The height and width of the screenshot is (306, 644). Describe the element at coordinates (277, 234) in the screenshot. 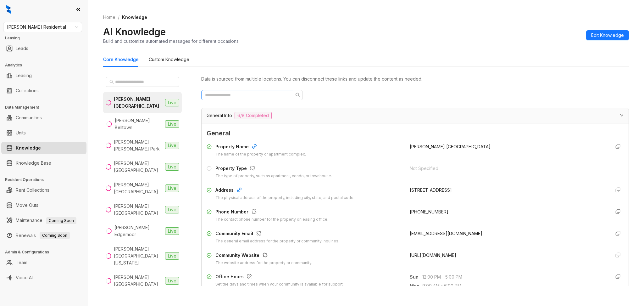

I see `div: Community Email` at that location.